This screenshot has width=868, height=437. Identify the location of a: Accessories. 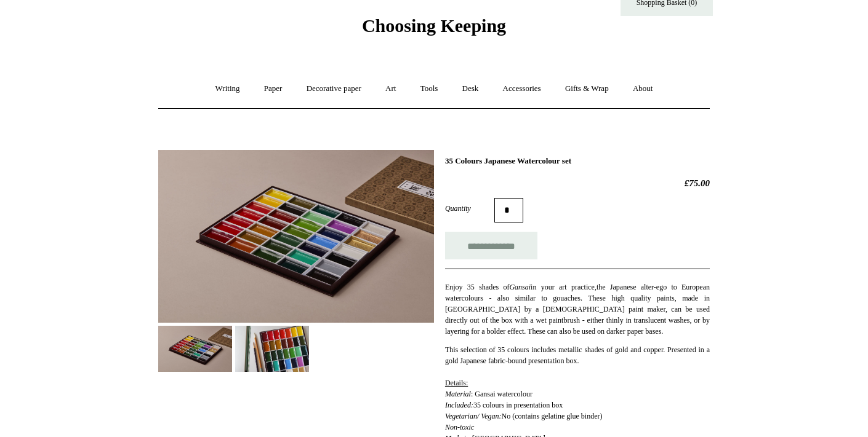
(522, 89).